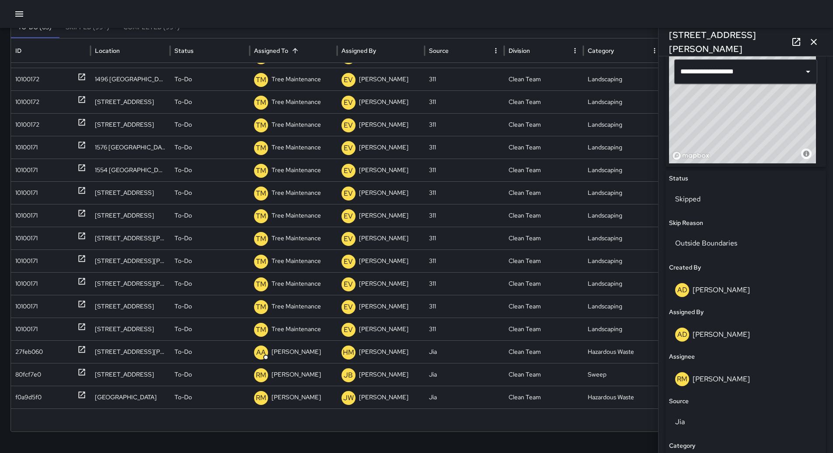 This screenshot has width=833, height=453. I want to click on p: JB, so click(348, 376).